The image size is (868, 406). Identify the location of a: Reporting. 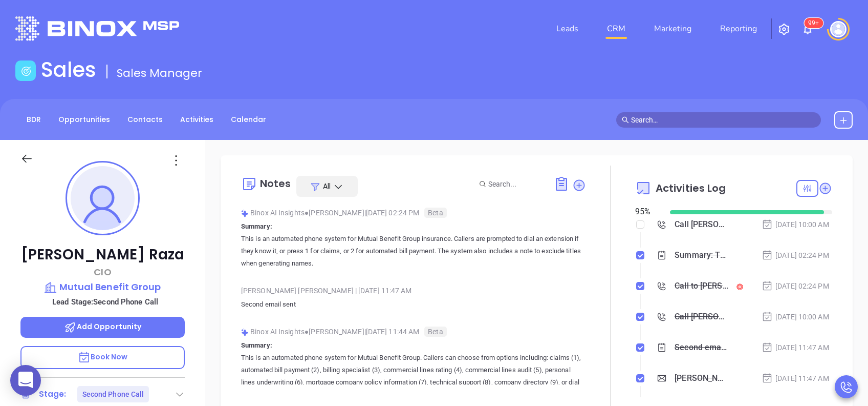
(739, 29).